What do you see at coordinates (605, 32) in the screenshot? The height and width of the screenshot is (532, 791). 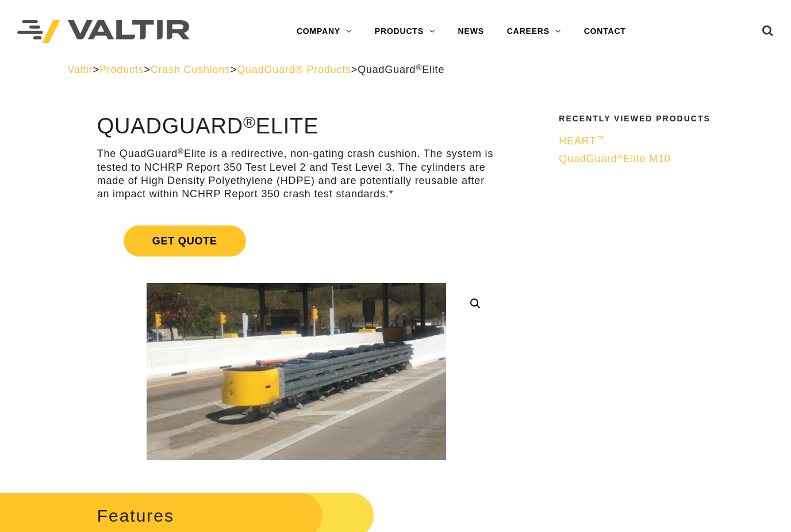 I see `a: CONTACT` at bounding box center [605, 32].